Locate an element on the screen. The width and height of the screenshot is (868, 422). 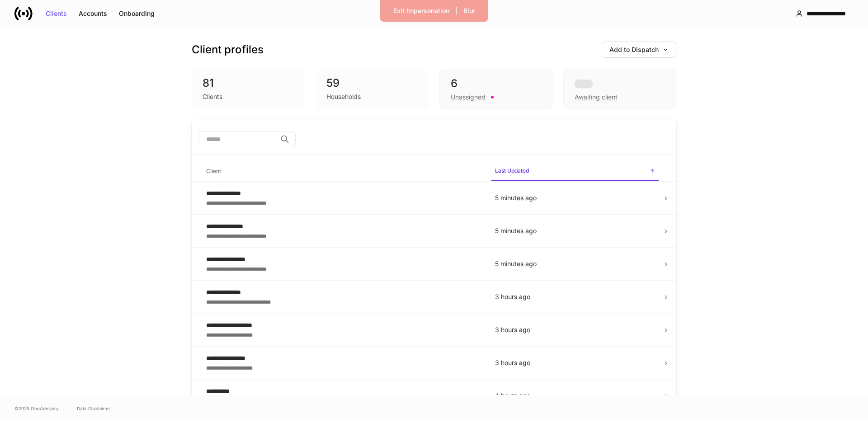
div: 81 is located at coordinates (248, 83).